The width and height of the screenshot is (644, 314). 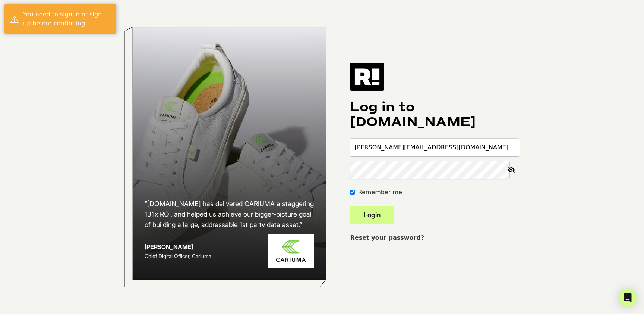 What do you see at coordinates (380, 192) in the screenshot?
I see `label: Remember me` at bounding box center [380, 192].